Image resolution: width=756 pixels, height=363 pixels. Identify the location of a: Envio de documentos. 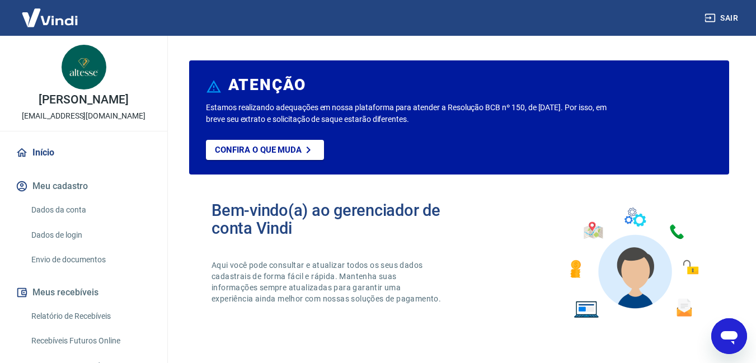
(90, 260).